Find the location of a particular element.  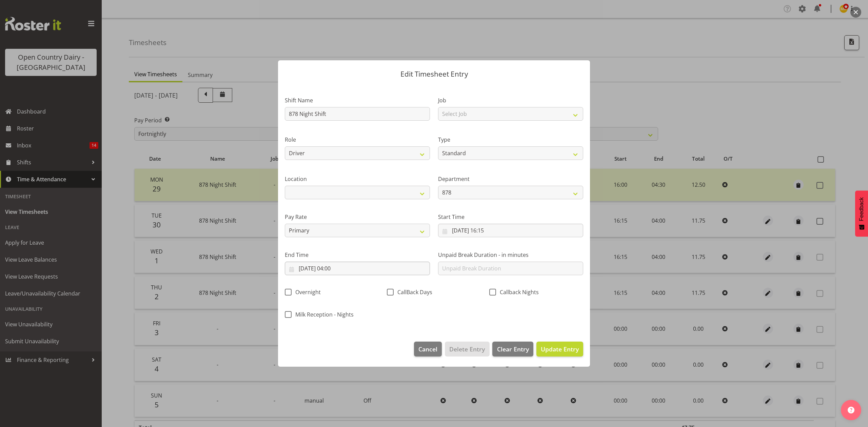

label: End Time is located at coordinates (357, 255).